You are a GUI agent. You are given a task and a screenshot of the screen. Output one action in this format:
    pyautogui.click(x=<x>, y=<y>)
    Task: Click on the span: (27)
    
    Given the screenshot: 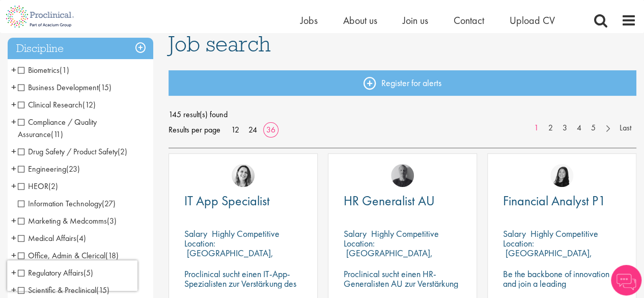 What is the action you would take?
    pyautogui.click(x=108, y=203)
    